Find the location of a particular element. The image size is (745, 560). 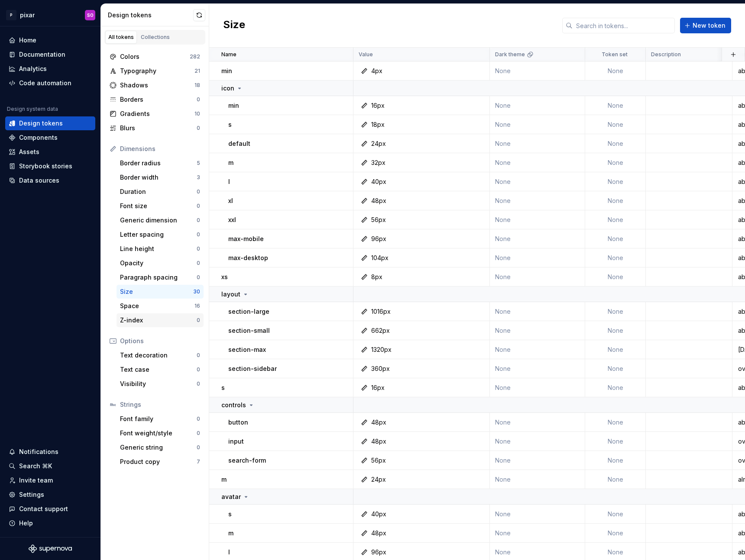

div: Text case is located at coordinates (158, 370).